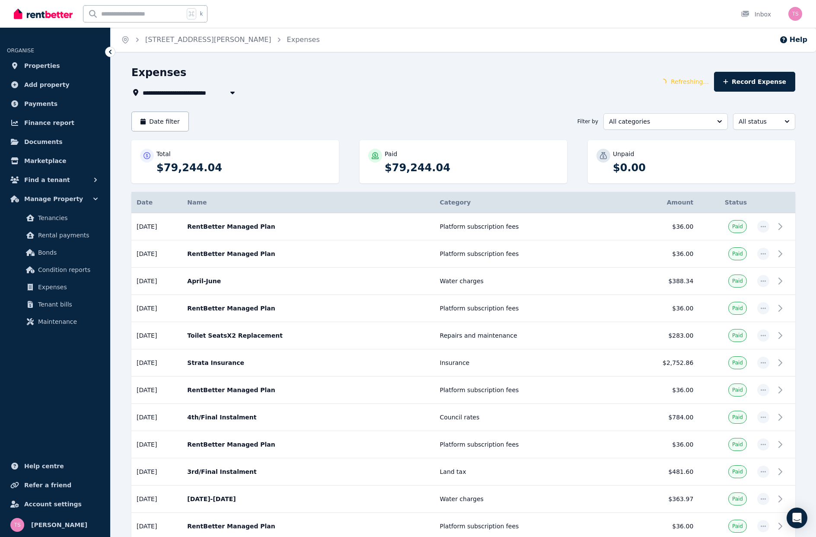 This screenshot has width=816, height=537. Describe the element at coordinates (67, 252) in the screenshot. I see `span: Bonds` at that location.